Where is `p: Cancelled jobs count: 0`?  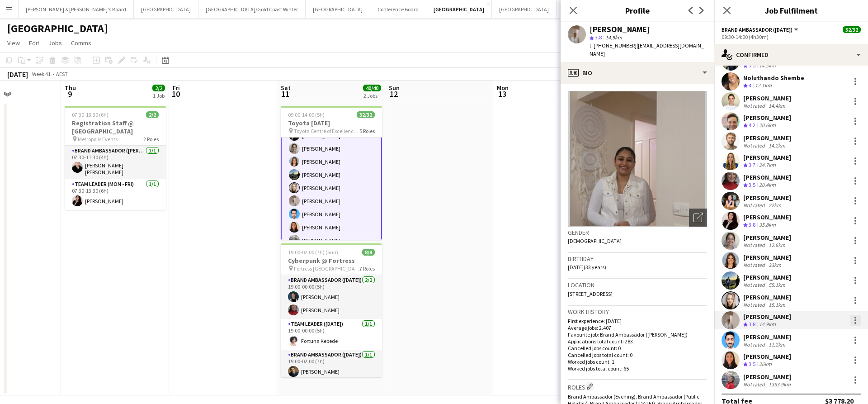 p: Cancelled jobs count: 0 is located at coordinates (638, 347).